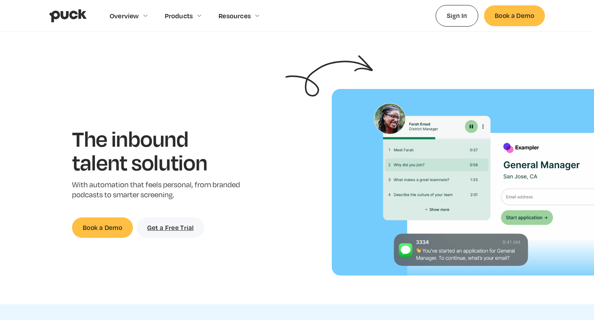  Describe the element at coordinates (457, 15) in the screenshot. I see `a: Sign In` at that location.